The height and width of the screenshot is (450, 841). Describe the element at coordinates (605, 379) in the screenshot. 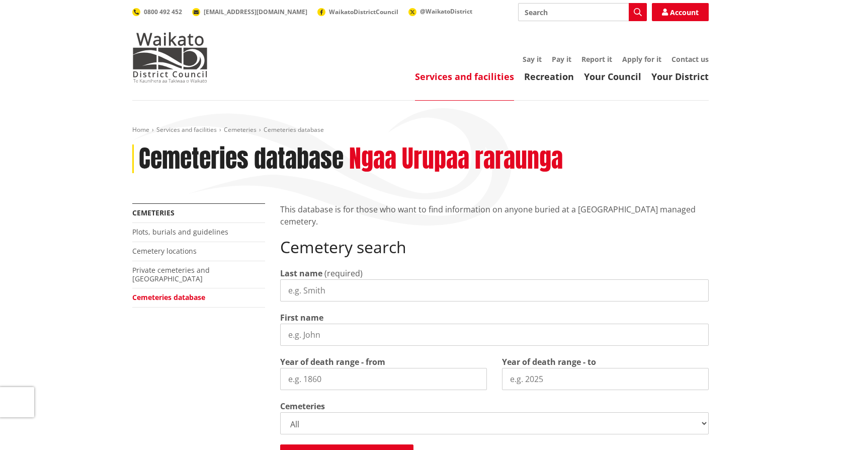

I see `input: e.g. 2025` at that location.